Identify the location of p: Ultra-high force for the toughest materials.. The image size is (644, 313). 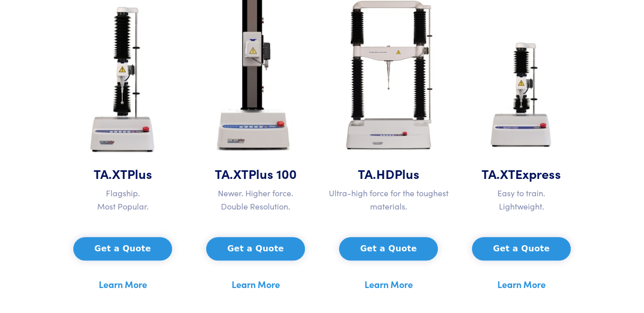
(389, 199).